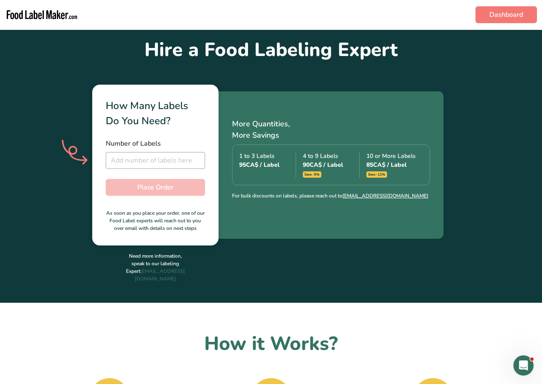 This screenshot has height=384, width=542. Describe the element at coordinates (46, 7) in the screenshot. I see `h1: LIA` at that location.